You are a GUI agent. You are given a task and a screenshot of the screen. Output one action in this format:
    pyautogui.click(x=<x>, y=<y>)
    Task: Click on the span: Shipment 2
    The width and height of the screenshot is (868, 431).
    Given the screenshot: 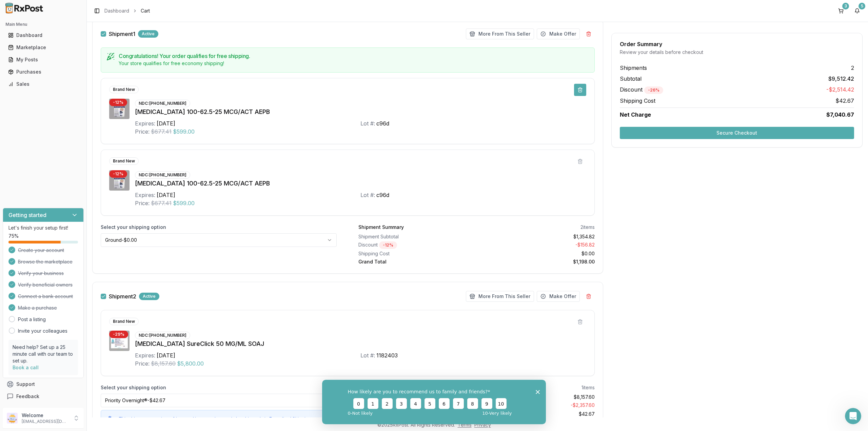 What is the action you would take?
    pyautogui.click(x=122, y=296)
    